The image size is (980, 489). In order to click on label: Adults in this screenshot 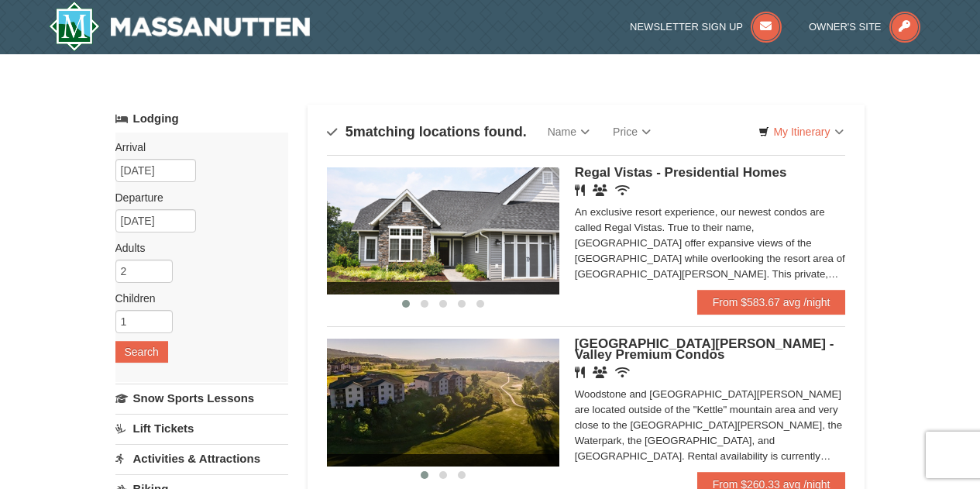, I will do `click(196, 248)`.